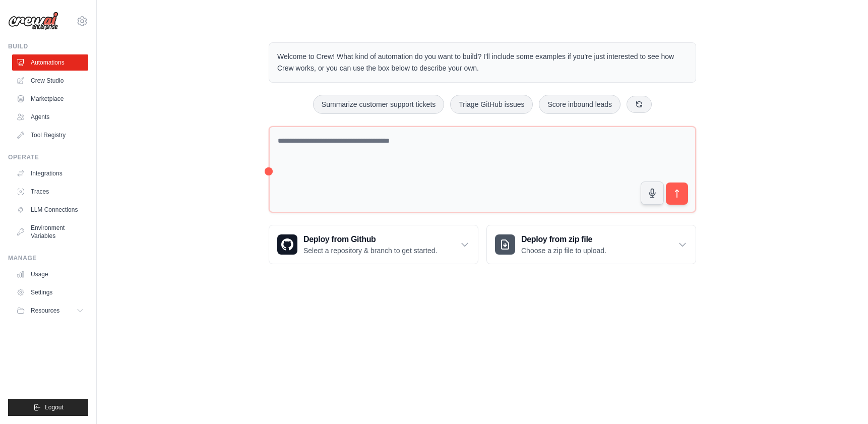  Describe the element at coordinates (491, 104) in the screenshot. I see `button: Triage GitHub issues` at that location.